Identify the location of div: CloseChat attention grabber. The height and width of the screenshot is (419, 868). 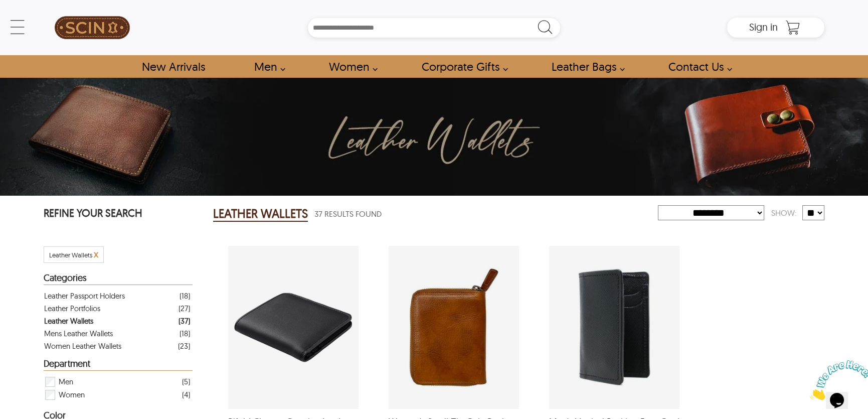
(31, 23).